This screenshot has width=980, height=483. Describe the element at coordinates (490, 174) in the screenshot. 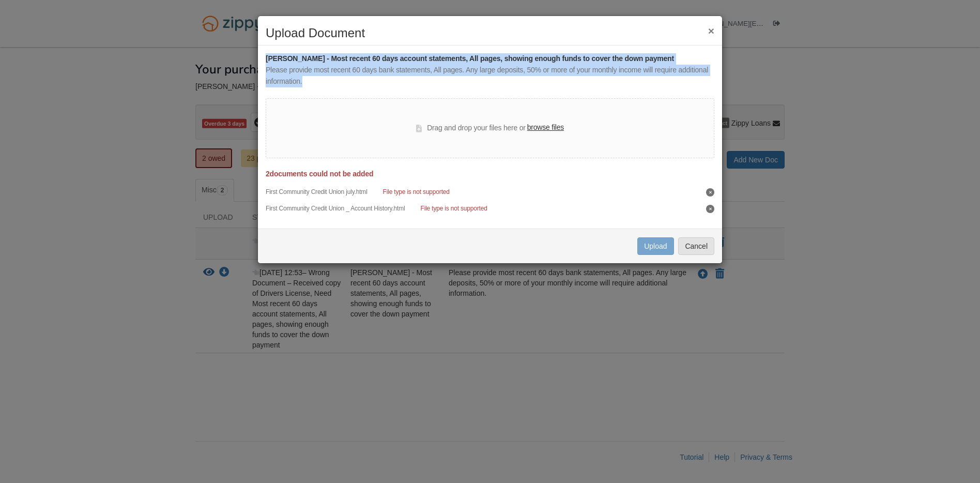

I see `div: 2 document s could not be added` at that location.